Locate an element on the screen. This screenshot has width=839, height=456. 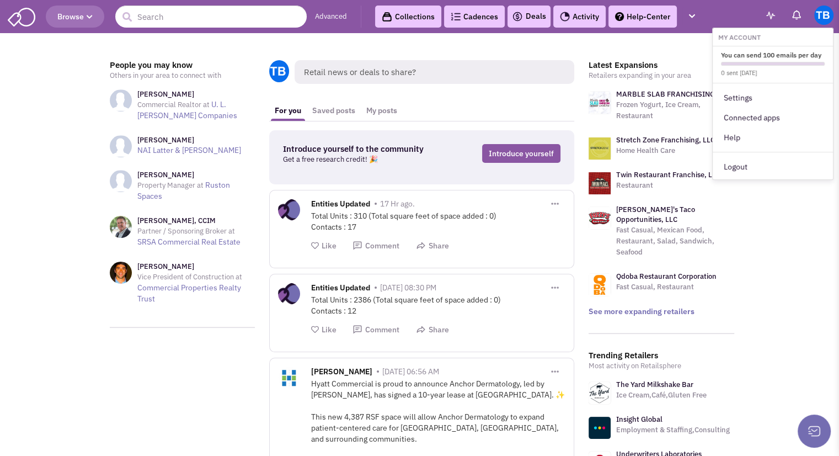
img: icon-deals.svg is located at coordinates (517, 17).